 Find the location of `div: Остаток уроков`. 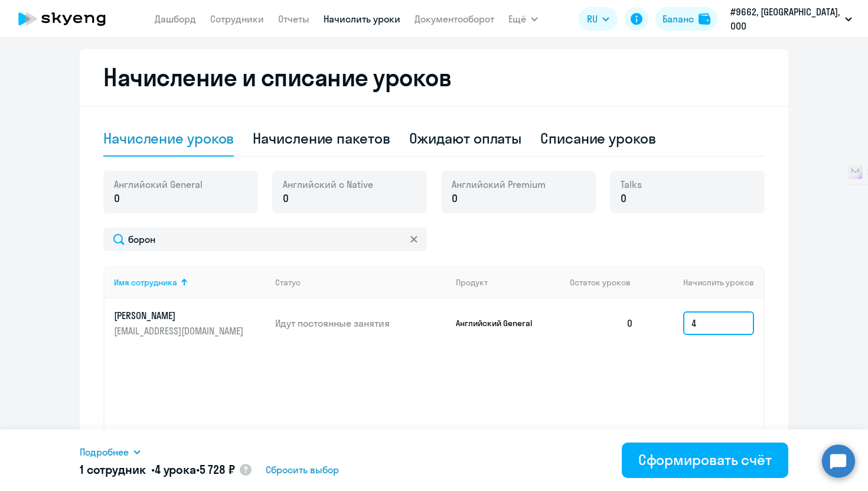

div: Остаток уроков is located at coordinates (606, 283).